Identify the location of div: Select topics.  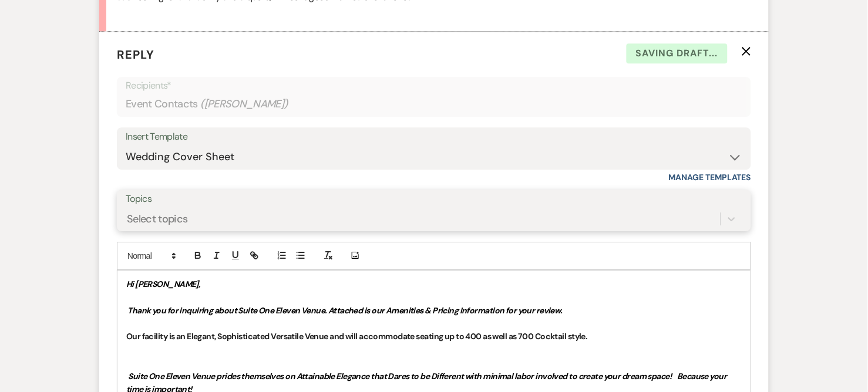
(158, 218).